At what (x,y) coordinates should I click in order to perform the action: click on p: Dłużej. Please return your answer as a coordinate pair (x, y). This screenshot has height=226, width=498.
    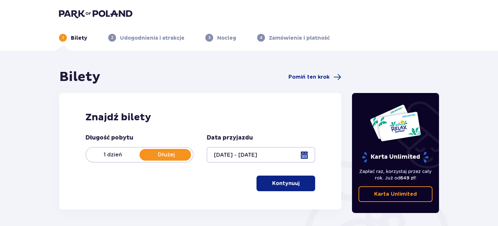
    Looking at the image, I should click on (166, 155).